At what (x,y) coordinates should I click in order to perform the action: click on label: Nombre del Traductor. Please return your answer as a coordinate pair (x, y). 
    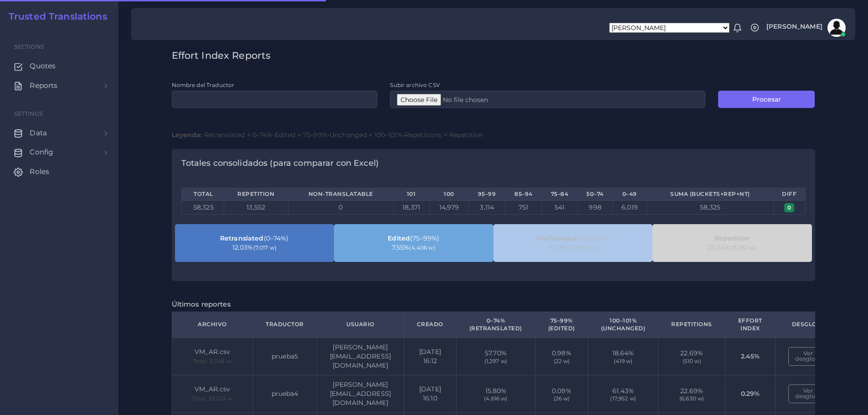
    Looking at the image, I should click on (203, 84).